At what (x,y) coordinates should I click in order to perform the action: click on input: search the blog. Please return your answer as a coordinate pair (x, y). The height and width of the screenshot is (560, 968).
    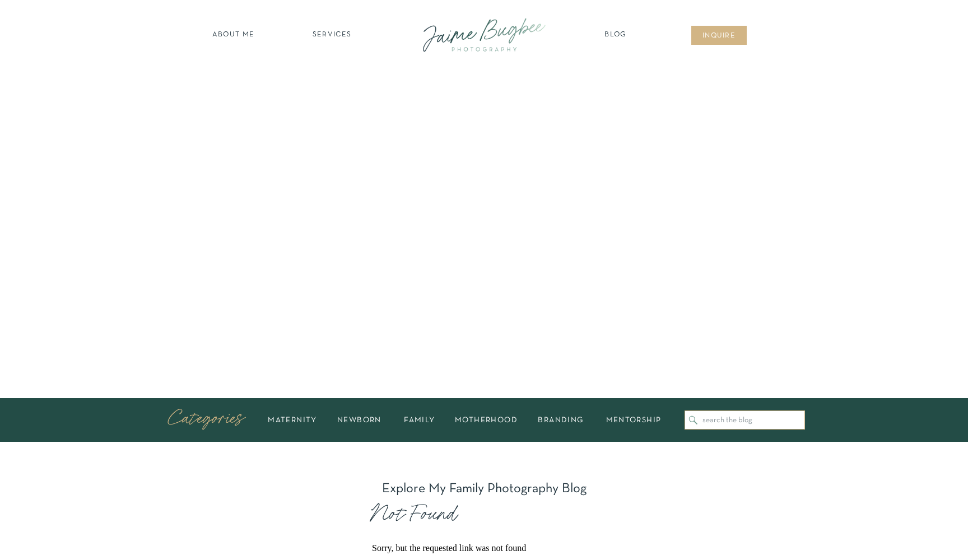
    Looking at the image, I should click on (751, 420).